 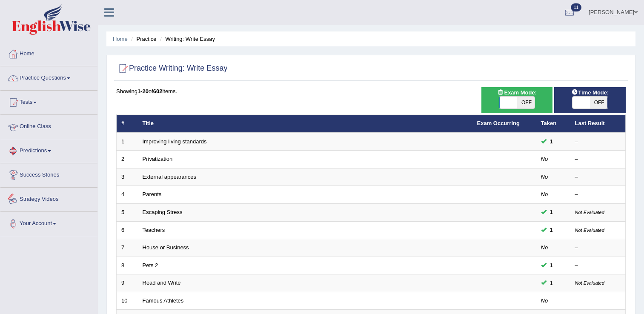 What do you see at coordinates (158, 91) in the screenshot?
I see `b: 602` at bounding box center [158, 91].